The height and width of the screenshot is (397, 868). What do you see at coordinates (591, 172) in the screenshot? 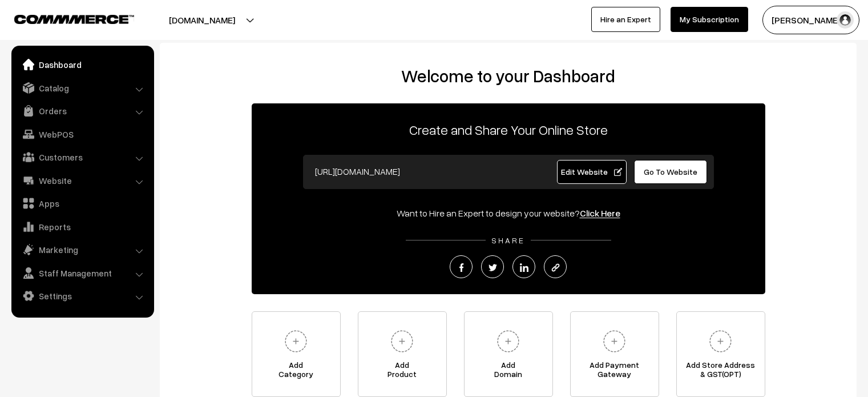
I see `a: Edit Website` at bounding box center [591, 172].